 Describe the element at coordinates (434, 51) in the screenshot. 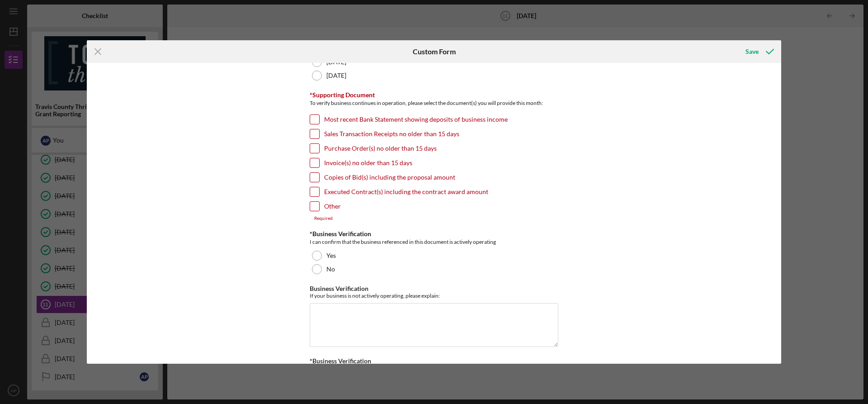

I see `h6: Custom Form` at that location.